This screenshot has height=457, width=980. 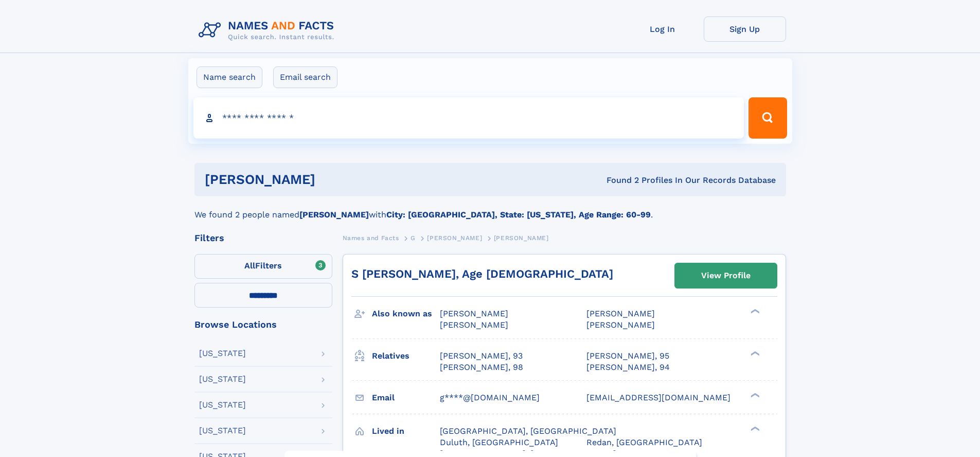 I want to click on h3: Email, so click(x=406, y=397).